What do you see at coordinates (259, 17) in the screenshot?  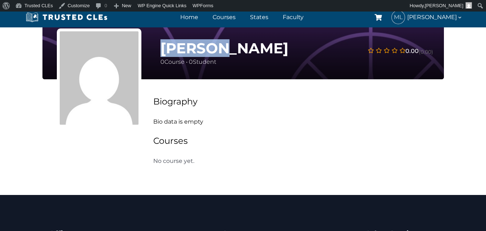 I see `a: States` at bounding box center [259, 17].